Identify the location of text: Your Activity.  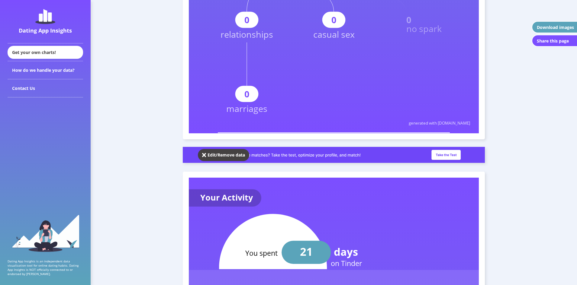
(227, 198).